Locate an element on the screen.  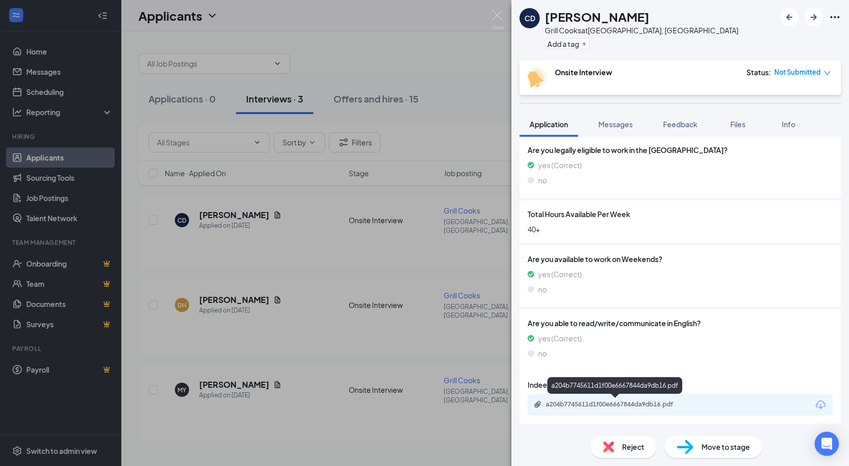
span: 40+ is located at coordinates (680, 229).